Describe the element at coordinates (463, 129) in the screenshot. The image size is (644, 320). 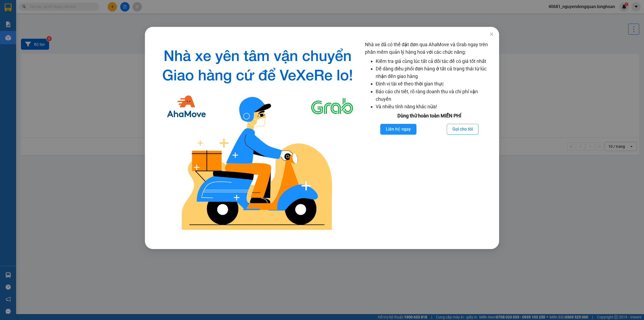
I see `span: Gọi cho tôi` at that location.